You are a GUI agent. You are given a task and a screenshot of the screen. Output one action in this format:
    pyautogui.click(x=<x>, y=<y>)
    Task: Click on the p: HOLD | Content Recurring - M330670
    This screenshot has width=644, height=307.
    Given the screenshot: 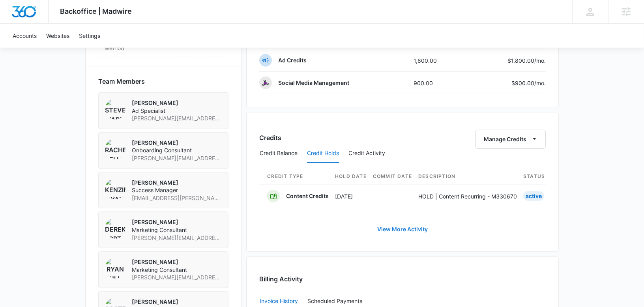 What is the action you would take?
    pyautogui.click(x=468, y=196)
    